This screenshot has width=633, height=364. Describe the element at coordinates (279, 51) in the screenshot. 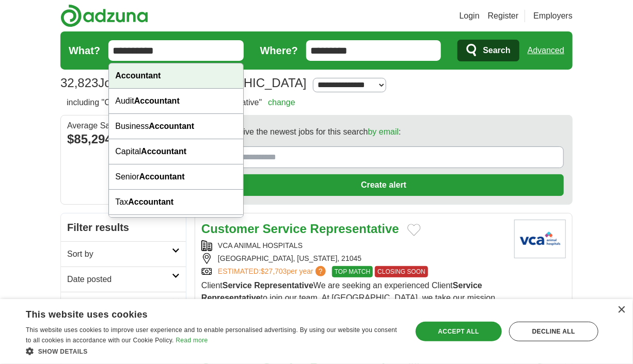

I see `label: Where?` at that location.